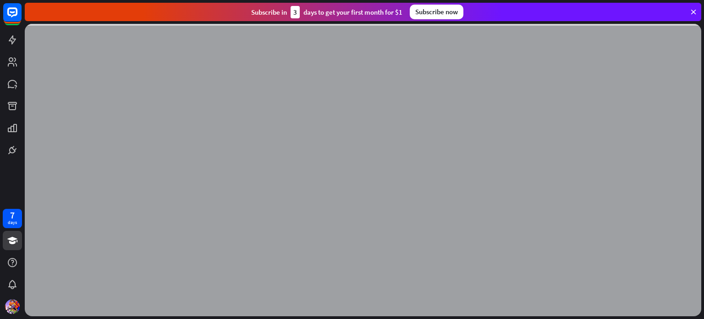  I want to click on a: 7 days, so click(12, 218).